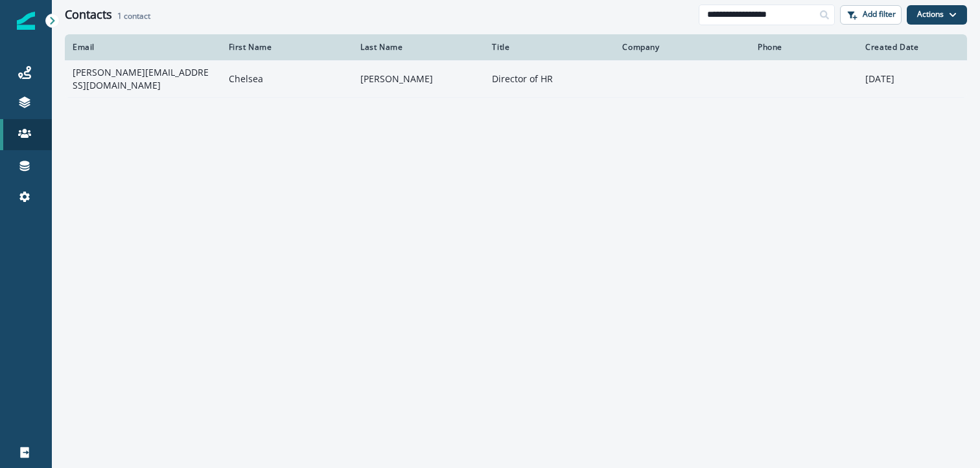 This screenshot has width=980, height=468. I want to click on div: Title, so click(549, 47).